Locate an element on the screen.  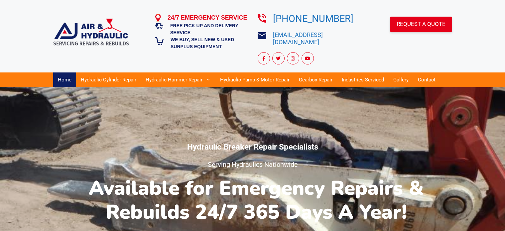
h2: Available for Emergency Repairs & Rebuilds 24/7 365 Days A Year! is located at coordinates (253, 200).